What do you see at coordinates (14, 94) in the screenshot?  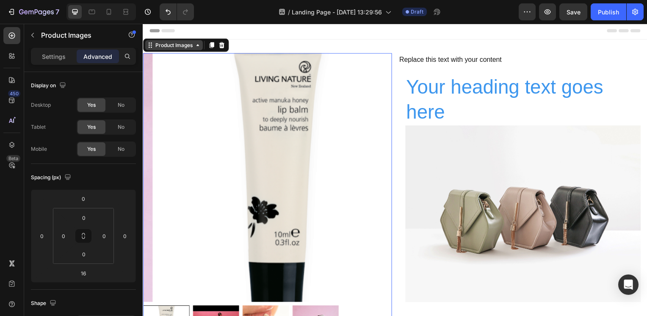 I see `div: 450` at bounding box center [14, 94].